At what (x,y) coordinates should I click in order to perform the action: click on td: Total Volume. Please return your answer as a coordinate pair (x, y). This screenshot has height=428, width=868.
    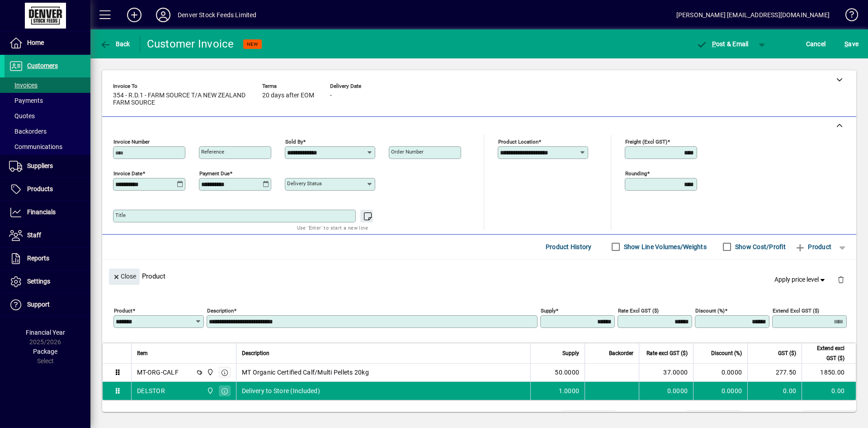
    Looking at the image, I should click on (534, 416).